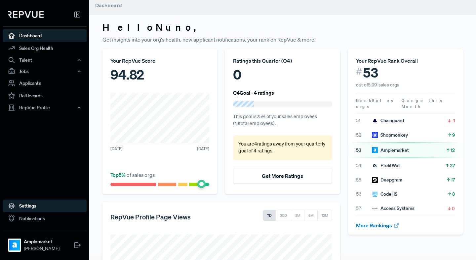  Describe the element at coordinates (452, 166) in the screenshot. I see `span: 37` at that location.